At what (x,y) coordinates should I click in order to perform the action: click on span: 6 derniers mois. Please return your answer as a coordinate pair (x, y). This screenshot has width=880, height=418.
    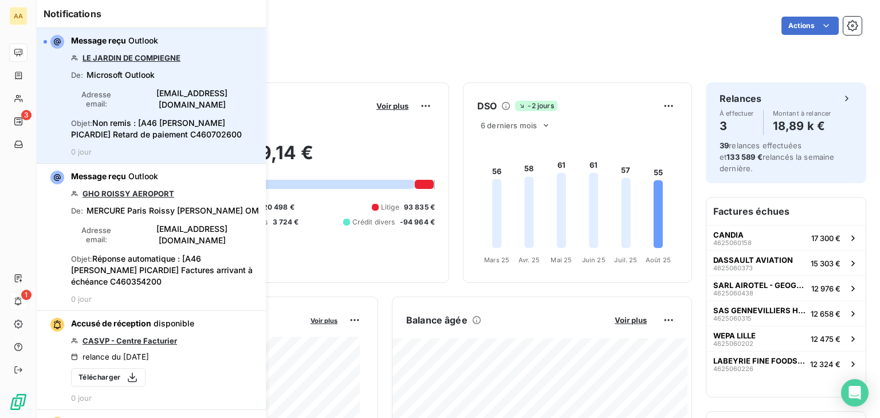
    Looking at the image, I should click on (509, 125).